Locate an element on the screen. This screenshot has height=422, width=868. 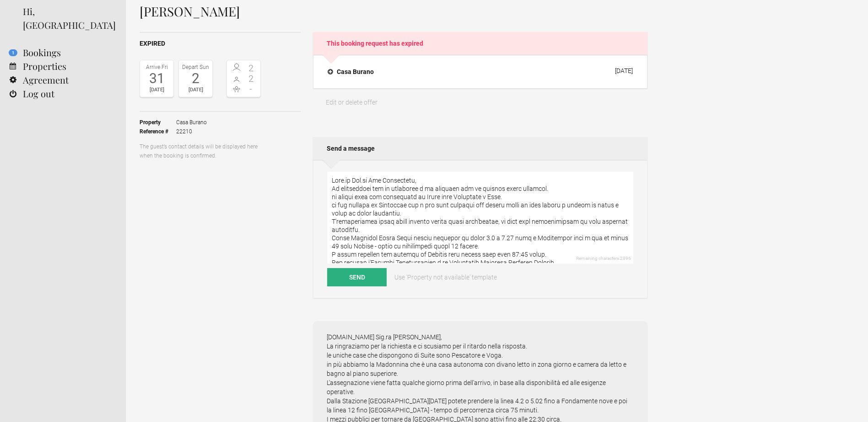
a: Edit or delete offer is located at coordinates (352, 103).